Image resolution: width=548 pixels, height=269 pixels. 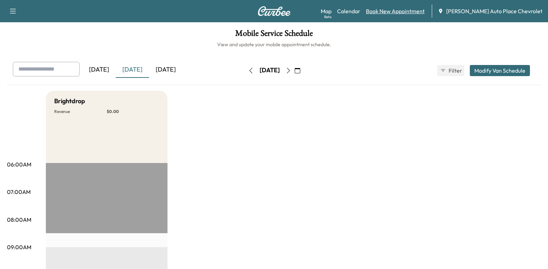 I want to click on img: Curbee Logo, so click(x=274, y=11).